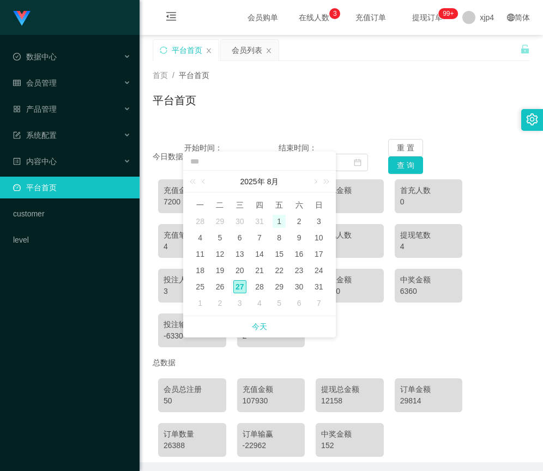 This screenshot has height=471, width=543. I want to click on span: 在线人数, so click(314, 17).